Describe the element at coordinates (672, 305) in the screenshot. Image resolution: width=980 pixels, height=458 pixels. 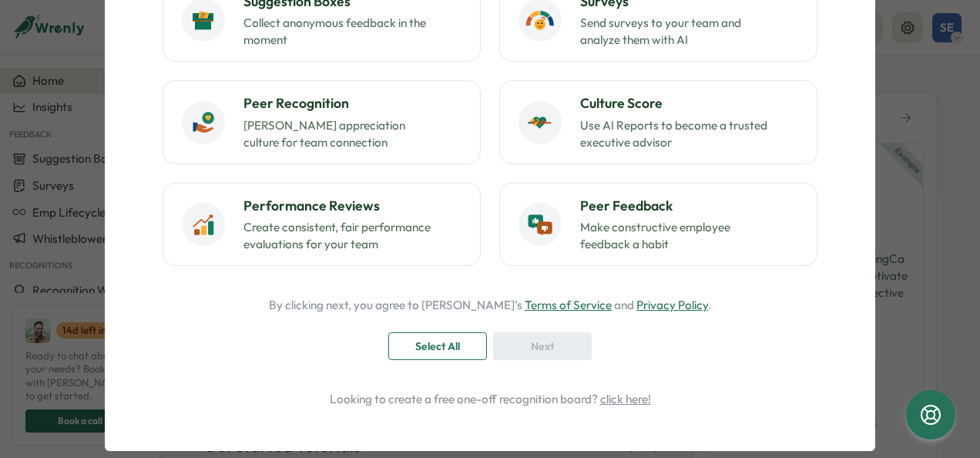
I see `a: Privacy Policy` at that location.